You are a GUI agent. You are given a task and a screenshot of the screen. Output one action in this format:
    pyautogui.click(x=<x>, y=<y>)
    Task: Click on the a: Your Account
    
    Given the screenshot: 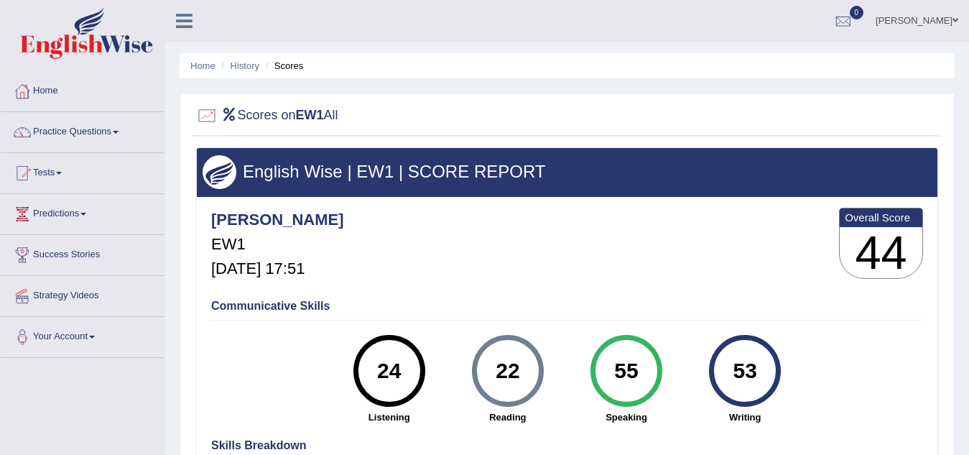 What is the action you would take?
    pyautogui.click(x=83, y=335)
    